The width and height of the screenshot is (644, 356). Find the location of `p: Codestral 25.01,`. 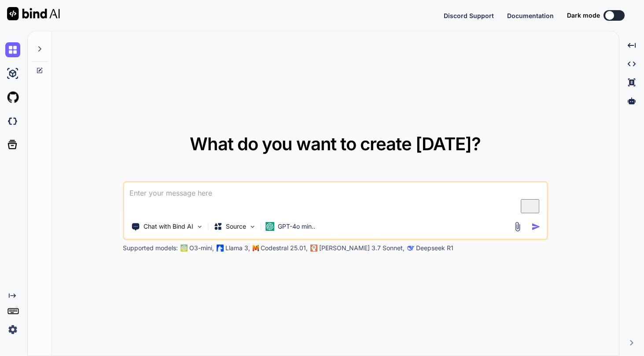

p: Codestral 25.01, is located at coordinates (284, 248).